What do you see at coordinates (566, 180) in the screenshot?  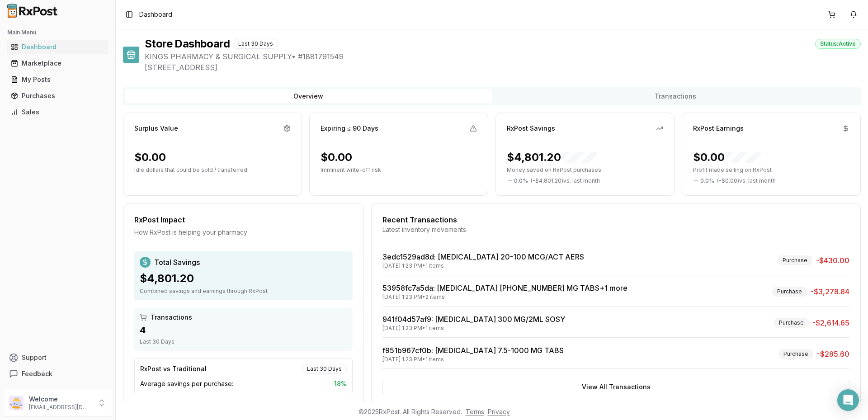 I see `span: ( - $4,801.20 ) vs. last month` at bounding box center [566, 180].